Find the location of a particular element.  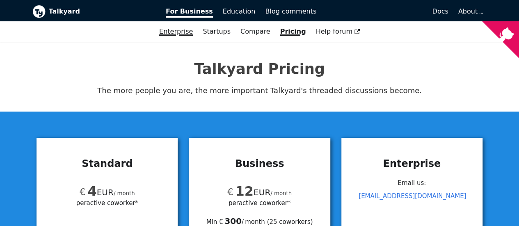

a: Compare is located at coordinates (255, 31).